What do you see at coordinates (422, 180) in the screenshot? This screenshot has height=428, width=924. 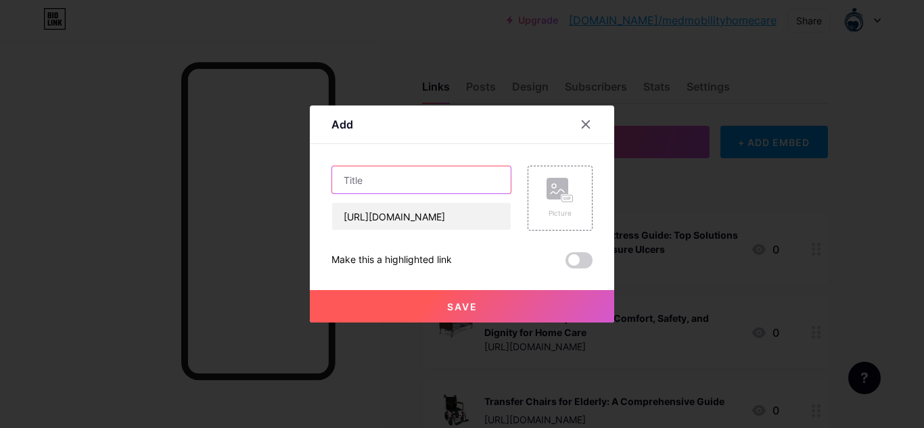 I see `input: Title` at bounding box center [422, 180].